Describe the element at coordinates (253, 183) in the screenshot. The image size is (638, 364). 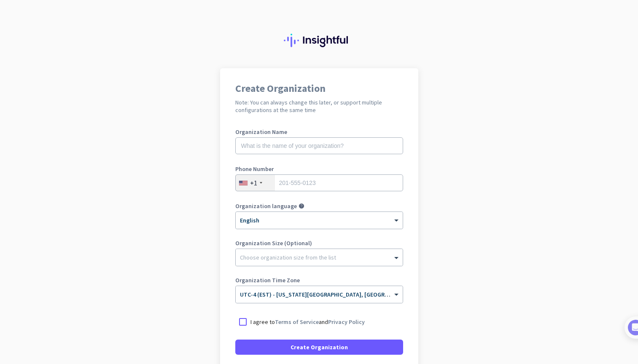
I see `div: +1` at that location.